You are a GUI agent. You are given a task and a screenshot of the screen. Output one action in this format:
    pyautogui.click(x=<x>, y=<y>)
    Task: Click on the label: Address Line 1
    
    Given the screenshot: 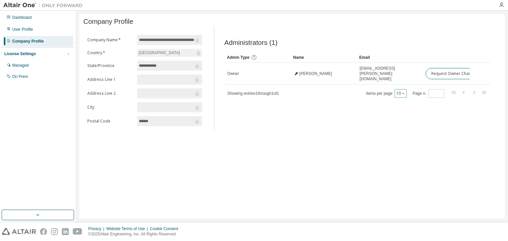 What is the action you would take?
    pyautogui.click(x=110, y=80)
    